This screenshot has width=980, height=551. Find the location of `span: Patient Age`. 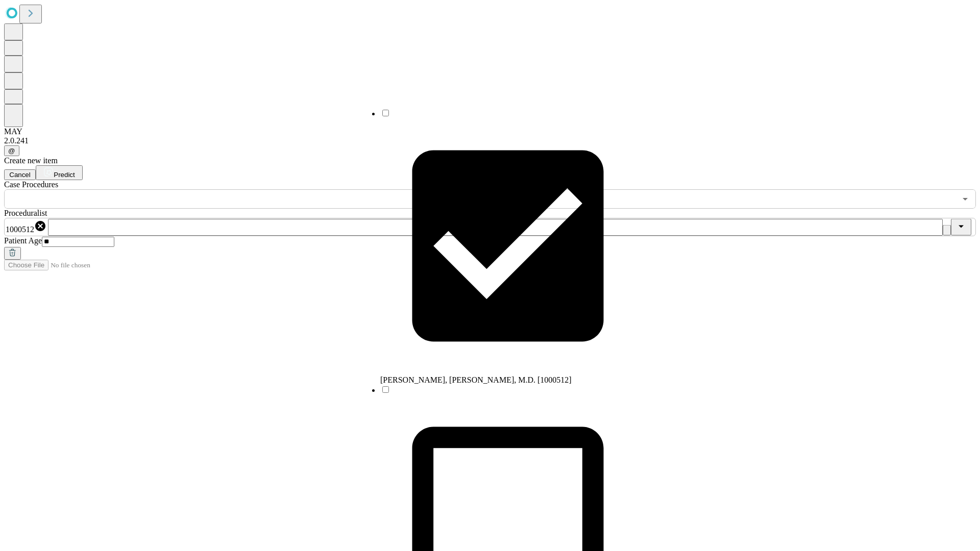

span: Patient Age is located at coordinates (23, 241).